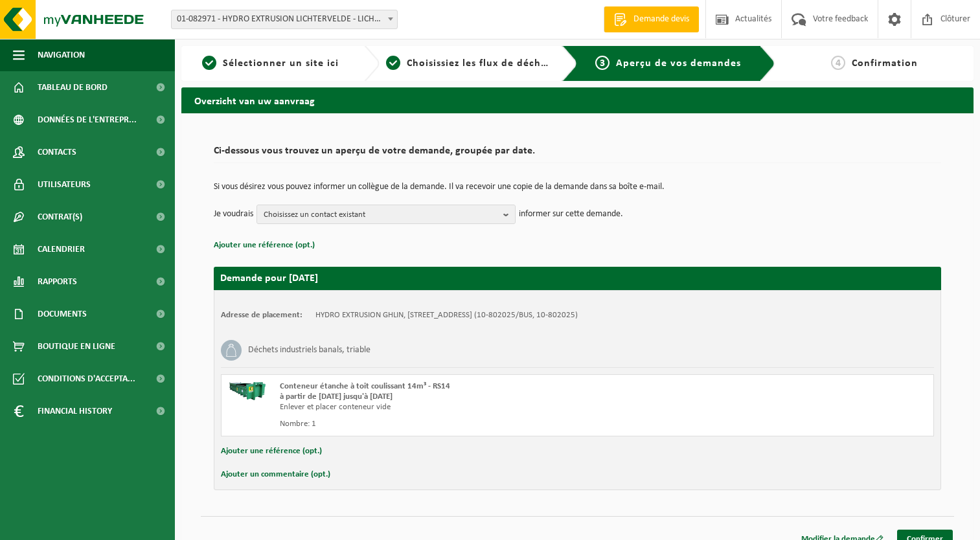  What do you see at coordinates (386, 214) in the screenshot?
I see `button: Choisissez un contact existant` at bounding box center [386, 214].